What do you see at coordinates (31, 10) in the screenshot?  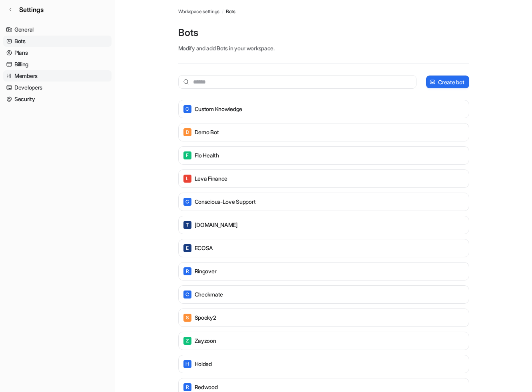 I see `span: Settings` at bounding box center [31, 10].